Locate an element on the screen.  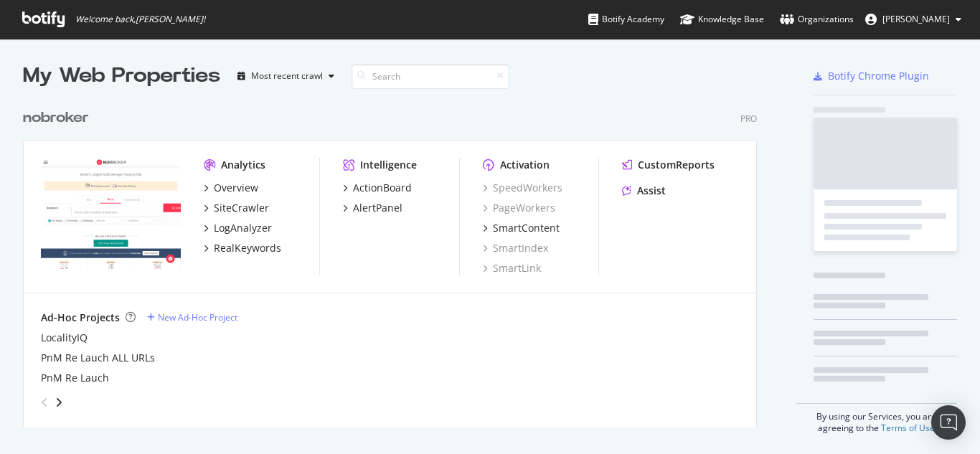
div: LocalityIQ is located at coordinates (64, 338).